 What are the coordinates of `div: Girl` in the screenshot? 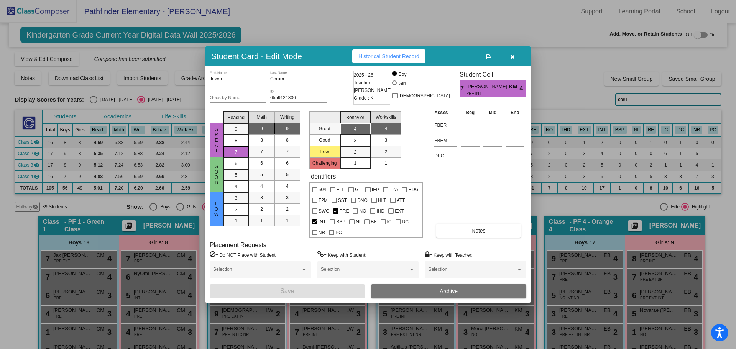 It's located at (402, 84).